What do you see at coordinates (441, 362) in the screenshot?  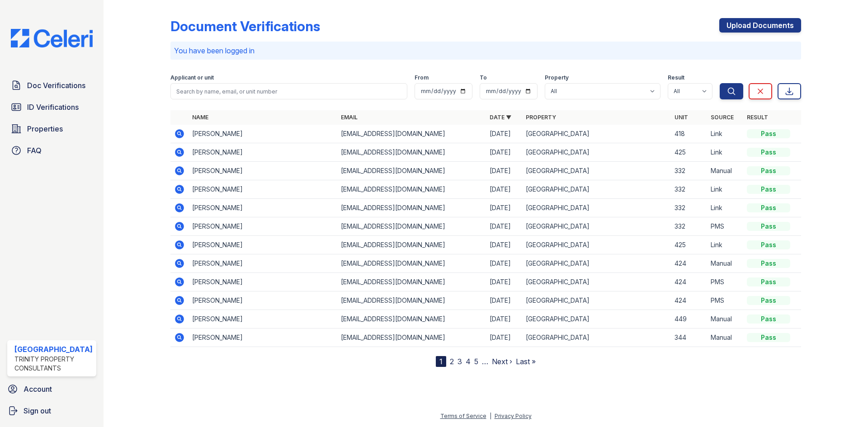 I see `div: 1` at bounding box center [441, 362].